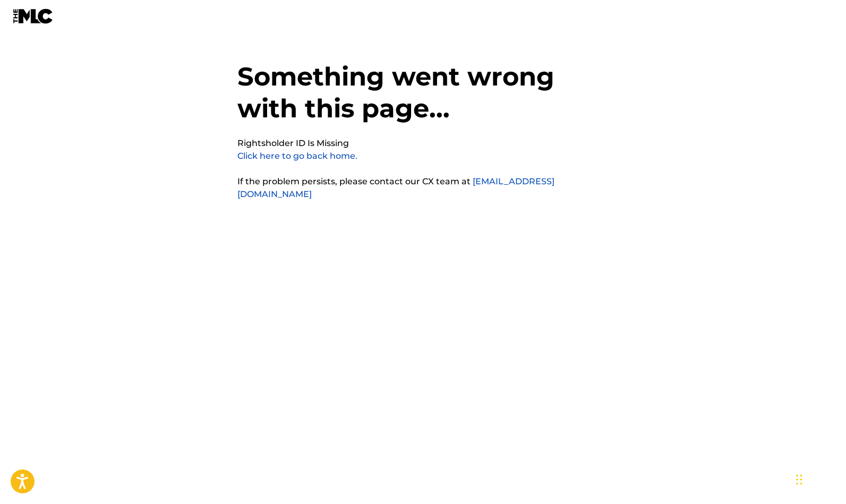 This screenshot has height=504, width=846. I want to click on div: Drag, so click(799, 479).